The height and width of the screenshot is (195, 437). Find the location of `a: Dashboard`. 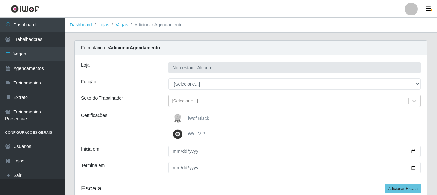

a: Dashboard is located at coordinates (81, 25).